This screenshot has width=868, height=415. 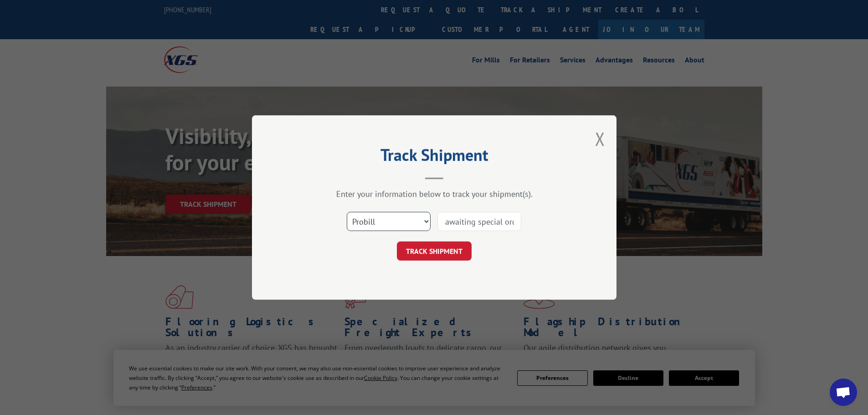 I want to click on div: Open chat, so click(x=843, y=392).